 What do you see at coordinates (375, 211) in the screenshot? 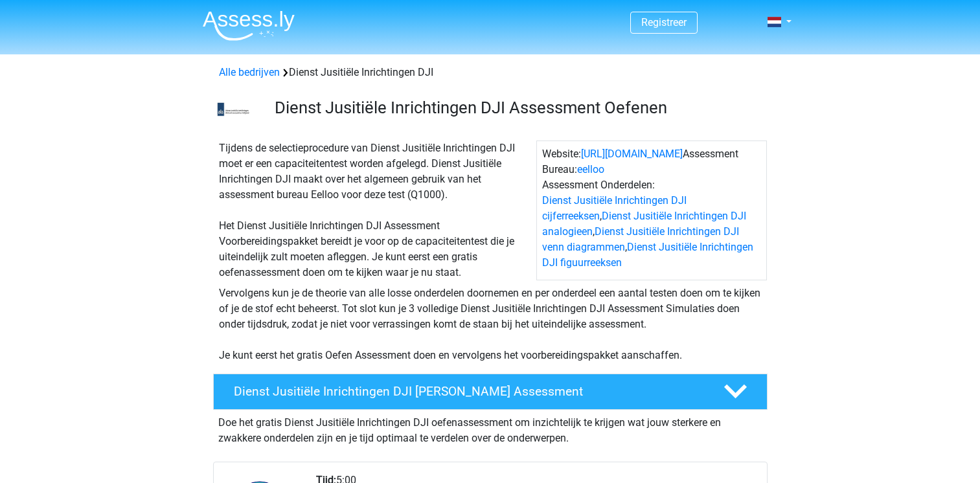
I see `div: Tijdens de selectieprocedure van Dienst Jusitiële Inrichtingen DJI moet er een capaciteitentest w...` at bounding box center [375, 211].